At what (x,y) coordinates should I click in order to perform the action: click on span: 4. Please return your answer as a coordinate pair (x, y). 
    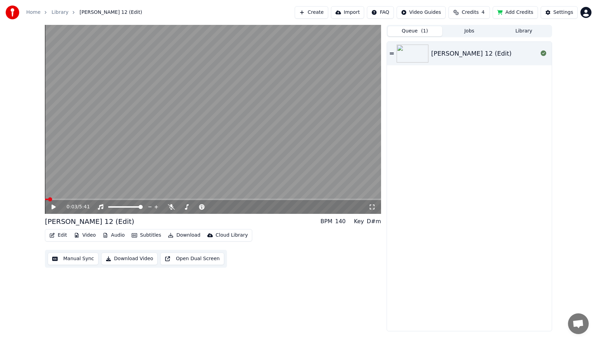
    Looking at the image, I should click on (483, 12).